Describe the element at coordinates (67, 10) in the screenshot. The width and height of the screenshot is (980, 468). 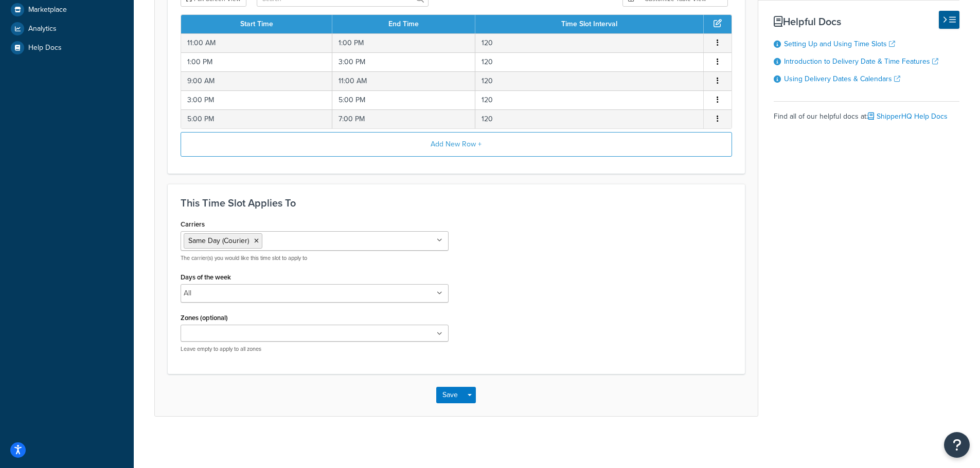
I see `li: Marketplace` at that location.